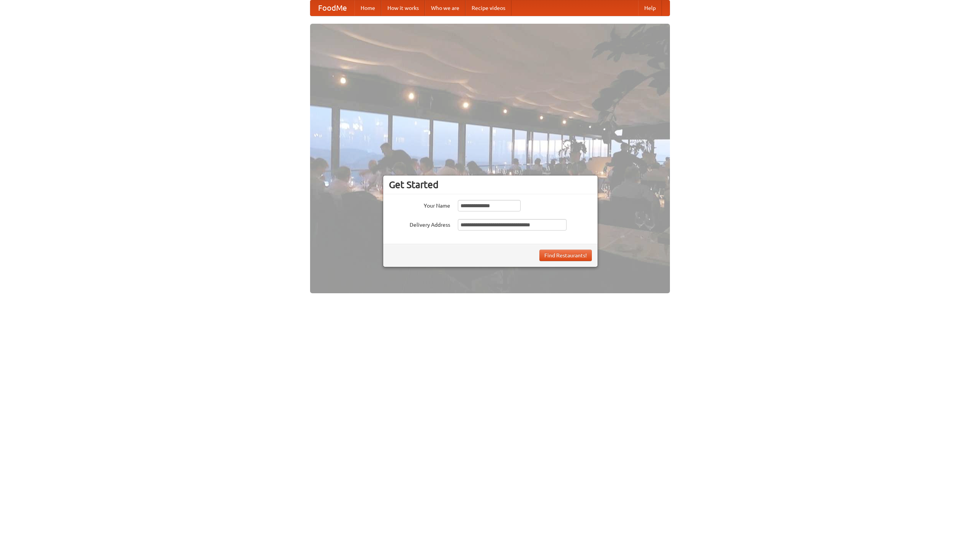 This screenshot has height=541, width=980. Describe the element at coordinates (491, 185) in the screenshot. I see `h3: Get Started` at that location.